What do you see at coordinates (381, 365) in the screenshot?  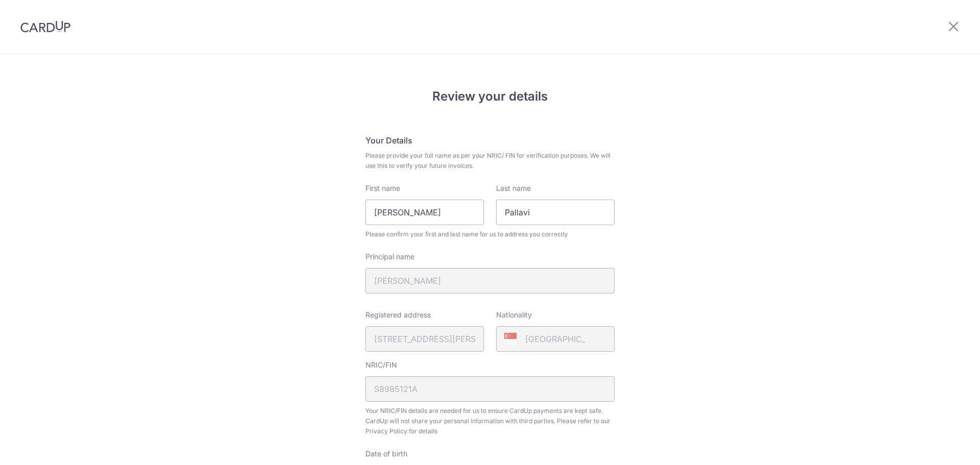 I see `label: NRIC/FIN` at bounding box center [381, 365].